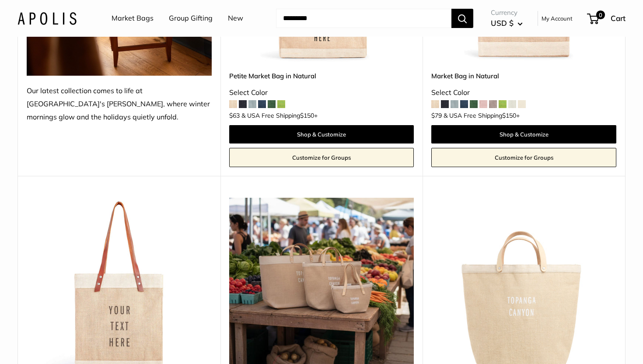  Describe the element at coordinates (191, 18) in the screenshot. I see `a: Group Gifting` at that location.